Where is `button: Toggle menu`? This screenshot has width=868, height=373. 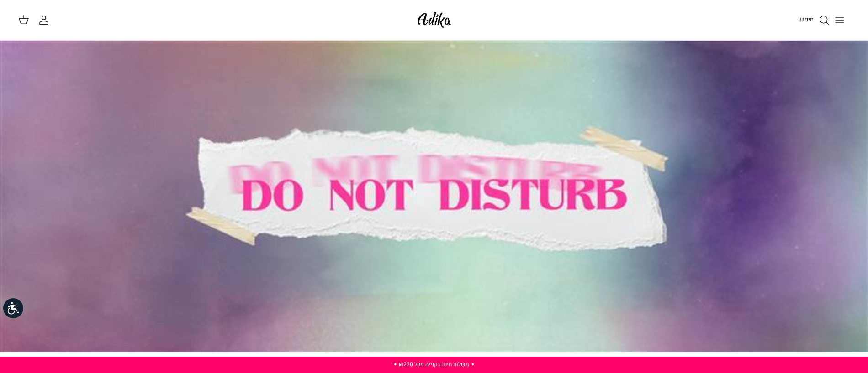 button: Toggle menu is located at coordinates (839, 20).